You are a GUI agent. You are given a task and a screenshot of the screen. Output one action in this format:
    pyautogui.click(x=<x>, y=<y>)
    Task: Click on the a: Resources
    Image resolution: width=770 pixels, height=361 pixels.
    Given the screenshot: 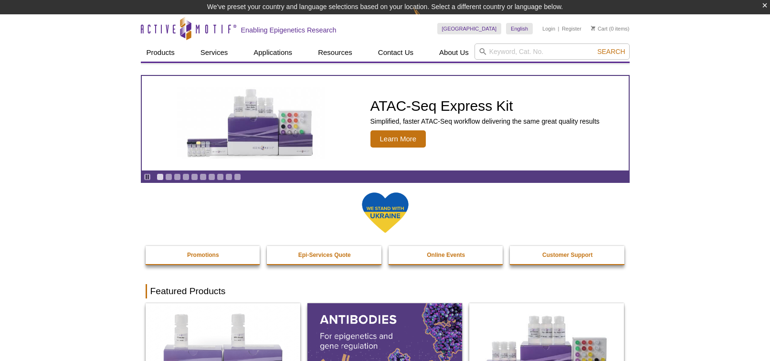 What is the action you would take?
    pyautogui.click(x=335, y=53)
    